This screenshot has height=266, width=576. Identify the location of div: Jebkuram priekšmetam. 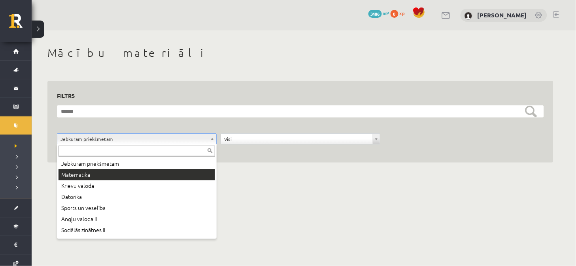
(137, 164).